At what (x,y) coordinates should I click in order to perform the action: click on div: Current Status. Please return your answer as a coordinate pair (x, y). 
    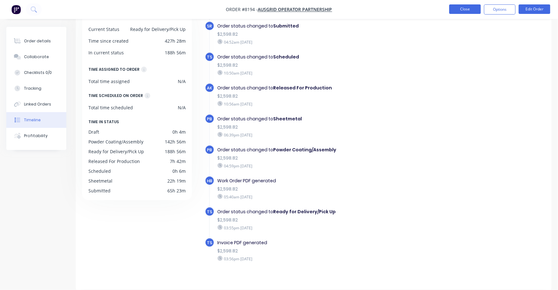
    Looking at the image, I should click on (104, 29).